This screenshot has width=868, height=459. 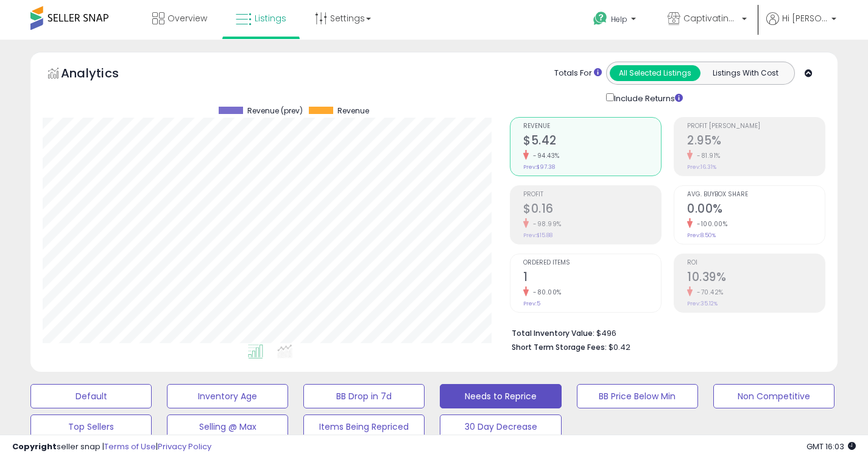 I want to click on button: Default, so click(x=90, y=396).